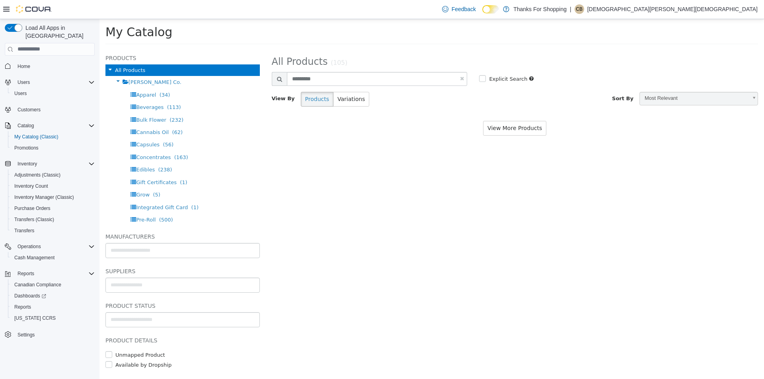 Image resolution: width=764 pixels, height=379 pixels. I want to click on a: Most Relevant, so click(599, 80).